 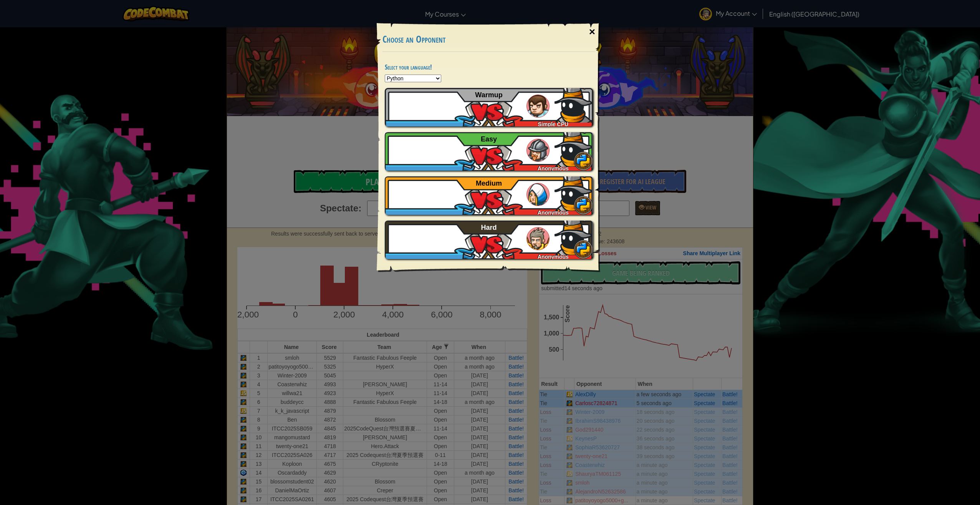 What do you see at coordinates (553, 124) in the screenshot?
I see `span: Simple CPU` at bounding box center [553, 124].